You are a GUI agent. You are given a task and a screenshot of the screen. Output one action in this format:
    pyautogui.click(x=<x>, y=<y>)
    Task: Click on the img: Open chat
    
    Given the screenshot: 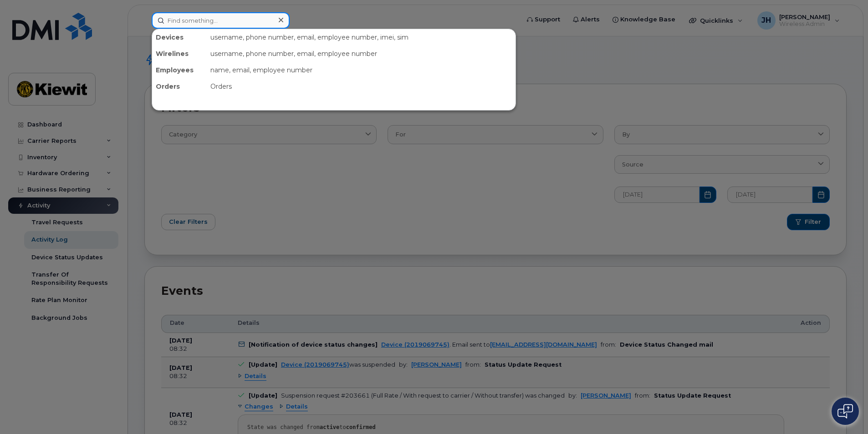 What is the action you would take?
    pyautogui.click(x=845, y=411)
    